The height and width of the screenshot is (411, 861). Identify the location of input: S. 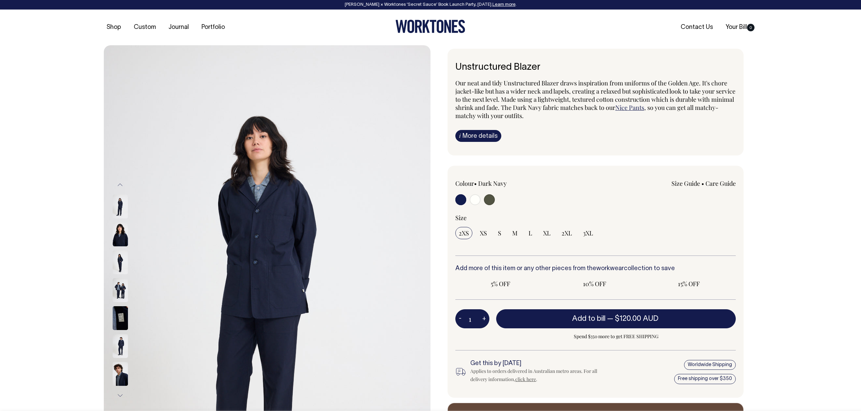
(499, 233).